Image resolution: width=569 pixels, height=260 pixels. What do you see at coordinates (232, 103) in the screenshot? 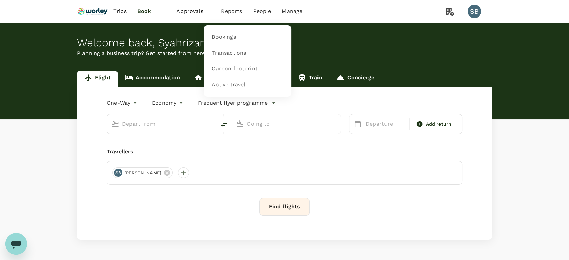
I see `p: Frequent flyer programme` at bounding box center [232, 103].